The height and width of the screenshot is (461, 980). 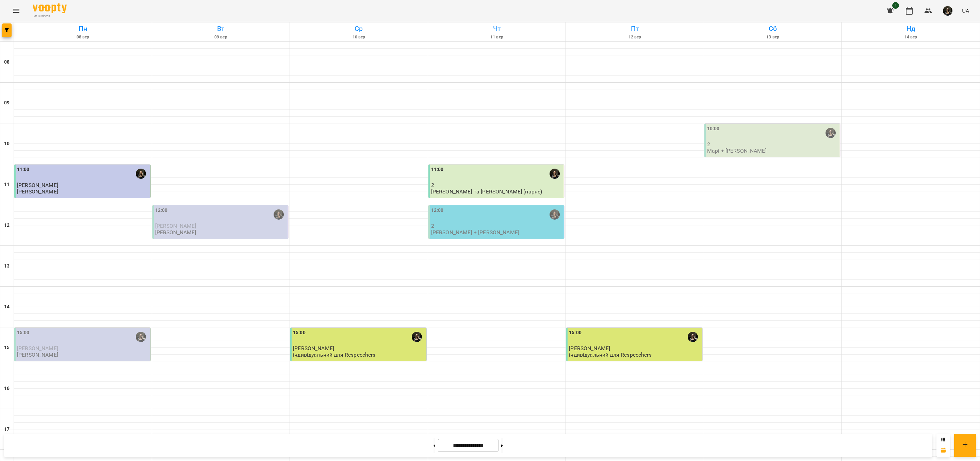 What do you see at coordinates (496, 37) in the screenshot?
I see `h6: 11 вер` at bounding box center [496, 37].